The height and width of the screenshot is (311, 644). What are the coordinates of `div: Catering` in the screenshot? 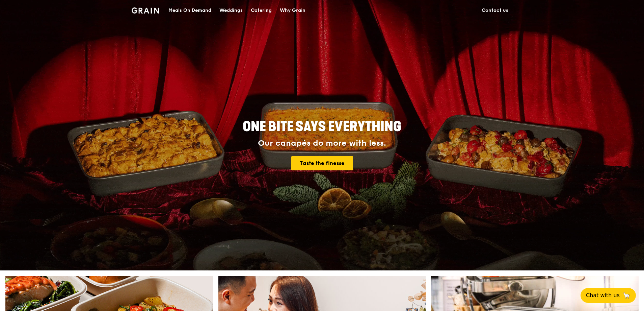 It's located at (261, 11).